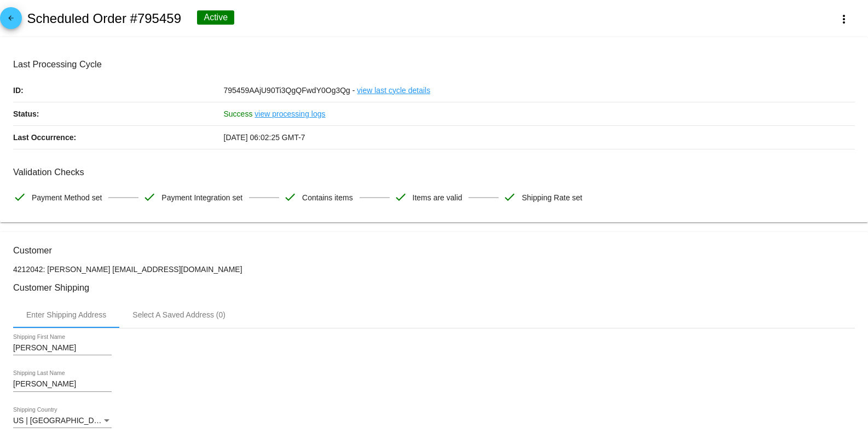 This screenshot has height=433, width=868. I want to click on span: 795459AAjU90Ti3QgQFwdY0Og3Qg -, so click(290, 90).